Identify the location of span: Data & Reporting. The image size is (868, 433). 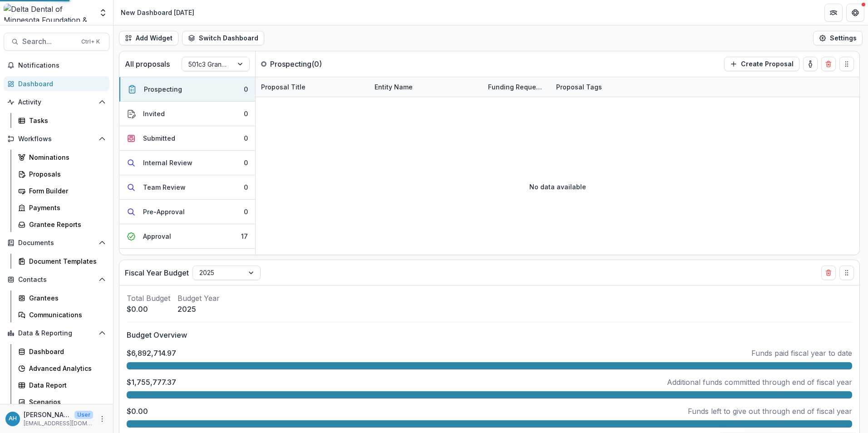
(56, 333).